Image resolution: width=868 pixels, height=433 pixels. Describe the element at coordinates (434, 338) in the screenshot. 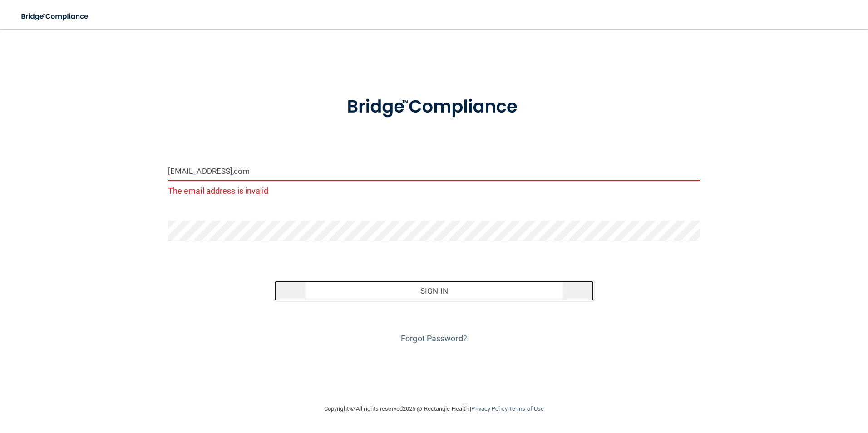

I see `a: Forgot Password?` at that location.